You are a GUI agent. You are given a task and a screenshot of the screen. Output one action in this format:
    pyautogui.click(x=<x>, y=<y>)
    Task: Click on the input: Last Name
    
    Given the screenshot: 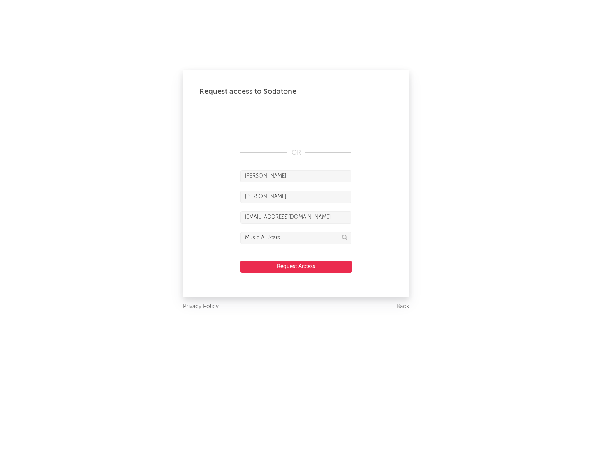 What is the action you would take?
    pyautogui.click(x=296, y=197)
    